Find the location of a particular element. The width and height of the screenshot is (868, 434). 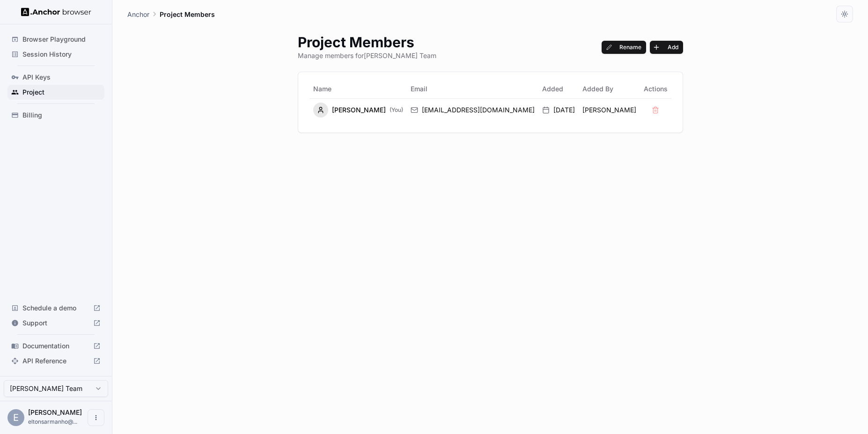

h1: Project Members is located at coordinates (367, 42).